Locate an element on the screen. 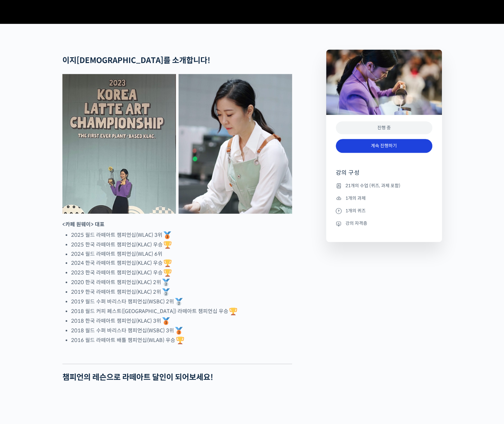 The width and height of the screenshot is (504, 424). div: 진행 중 is located at coordinates (384, 128).